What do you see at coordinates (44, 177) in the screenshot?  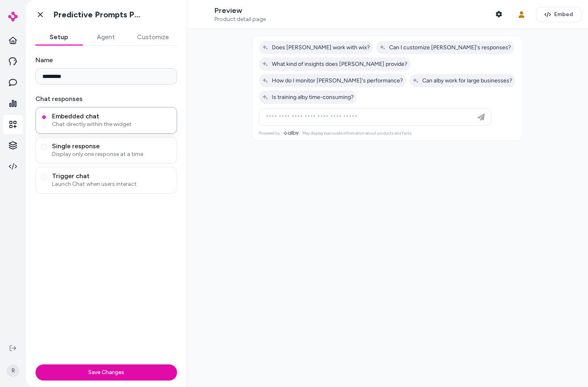 I see `button: Trigger chatLaunch Chat when users interact` at bounding box center [44, 177].